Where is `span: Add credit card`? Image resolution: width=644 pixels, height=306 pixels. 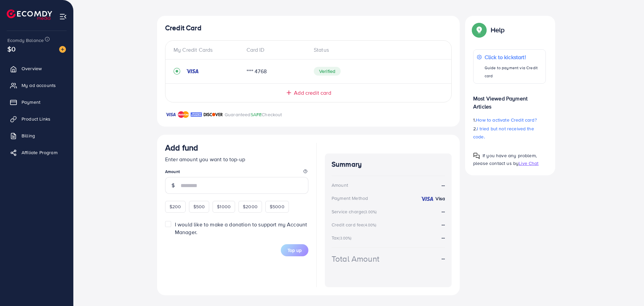 span: Add credit card is located at coordinates (312, 93).